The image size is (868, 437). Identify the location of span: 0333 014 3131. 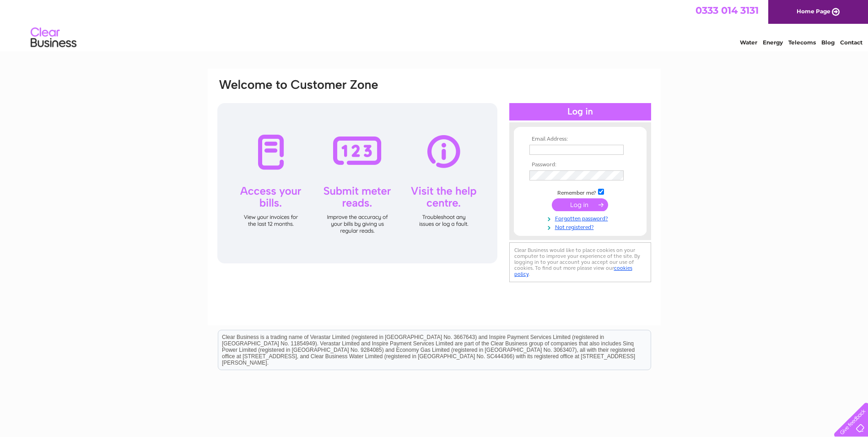
(727, 10).